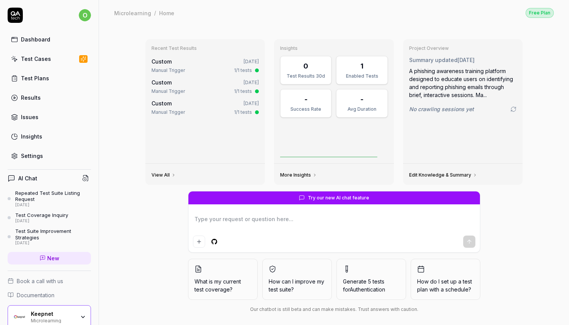 Image resolution: width=569 pixels, height=325 pixels. What do you see at coordinates (32, 136) in the screenshot?
I see `div: Insights` at bounding box center [32, 136].